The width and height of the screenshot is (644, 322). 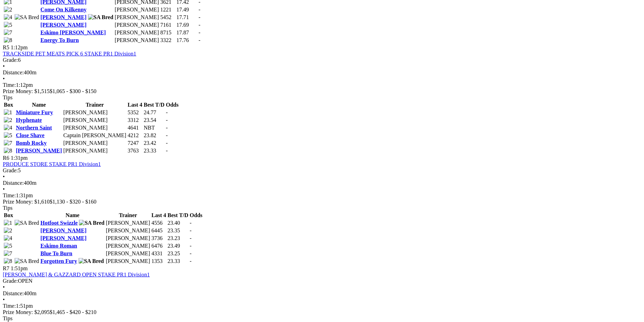 What do you see at coordinates (172, 105) in the screenshot?
I see `th: Odds` at bounding box center [172, 105].